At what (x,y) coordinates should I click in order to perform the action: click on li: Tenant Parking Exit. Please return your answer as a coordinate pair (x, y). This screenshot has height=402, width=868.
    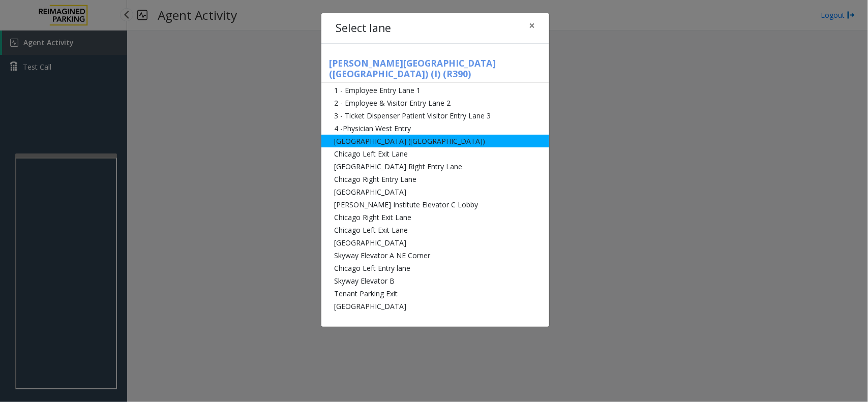
    Looking at the image, I should click on (435, 293).